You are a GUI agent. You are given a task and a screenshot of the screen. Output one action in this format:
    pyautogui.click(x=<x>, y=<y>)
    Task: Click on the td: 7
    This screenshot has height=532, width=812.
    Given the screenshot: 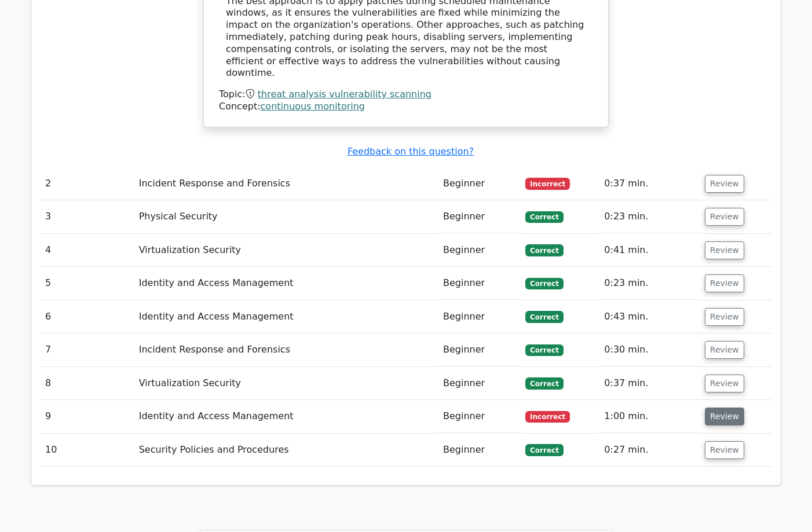 What is the action you would take?
    pyautogui.click(x=88, y=350)
    